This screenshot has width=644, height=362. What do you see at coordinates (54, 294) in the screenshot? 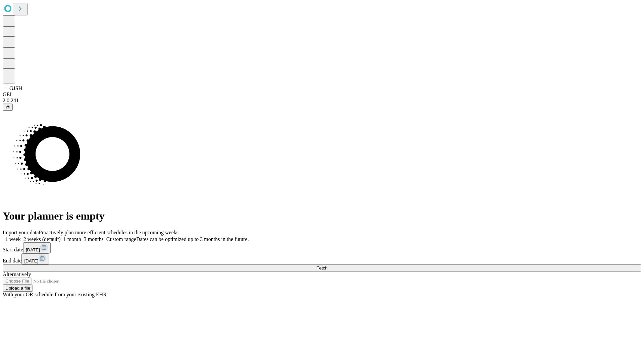
I see `span: With your OR schedule from your existing EHR` at bounding box center [54, 294].